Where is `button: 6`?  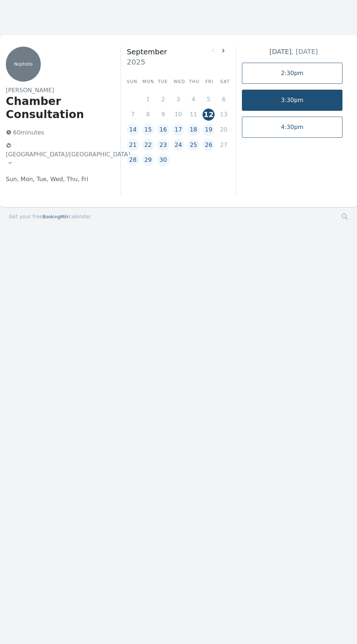 button: 6 is located at coordinates (224, 99).